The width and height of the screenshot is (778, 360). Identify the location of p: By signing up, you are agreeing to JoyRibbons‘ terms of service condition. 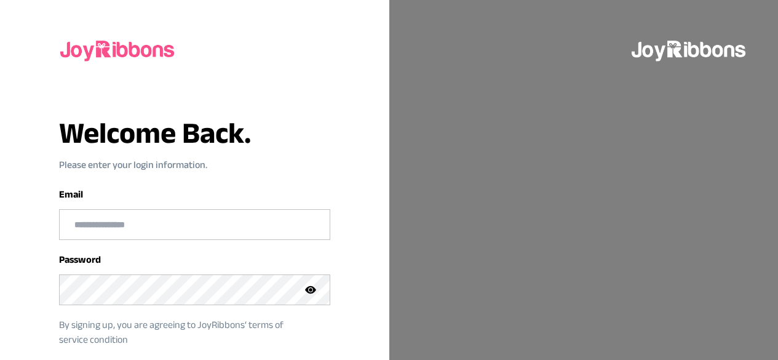
(185, 332).